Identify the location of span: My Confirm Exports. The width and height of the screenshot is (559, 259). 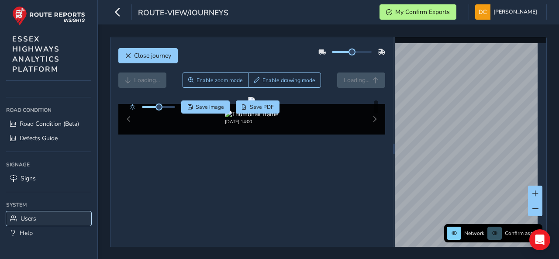
(422, 12).